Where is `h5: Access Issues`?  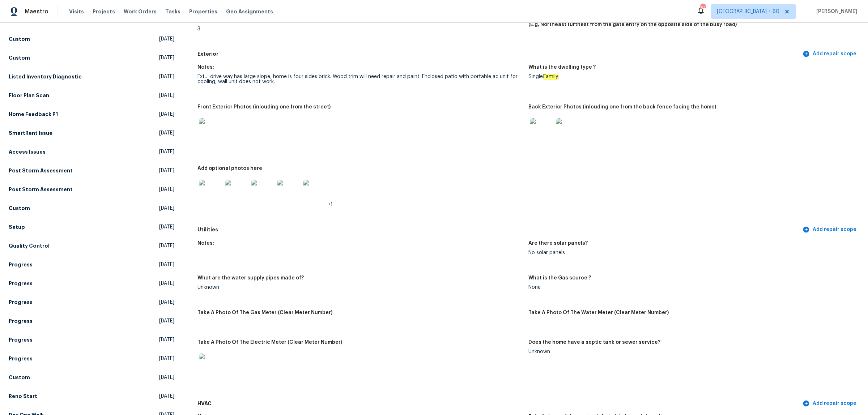 h5: Access Issues is located at coordinates (27, 152).